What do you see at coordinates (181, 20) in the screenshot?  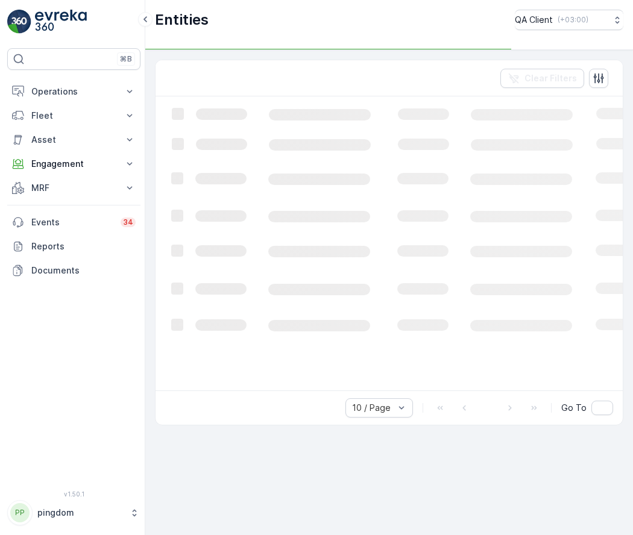 I see `p: Entities` at bounding box center [181, 20].